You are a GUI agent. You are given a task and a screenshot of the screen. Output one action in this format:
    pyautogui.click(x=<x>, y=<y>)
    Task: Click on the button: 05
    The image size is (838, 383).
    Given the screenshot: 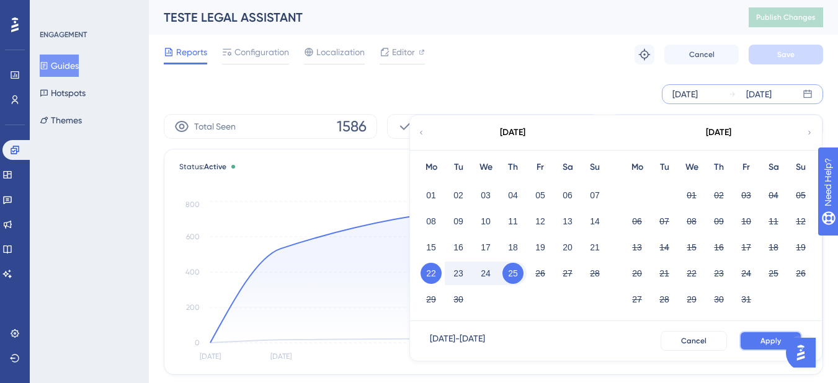 What is the action you would take?
    pyautogui.click(x=801, y=195)
    